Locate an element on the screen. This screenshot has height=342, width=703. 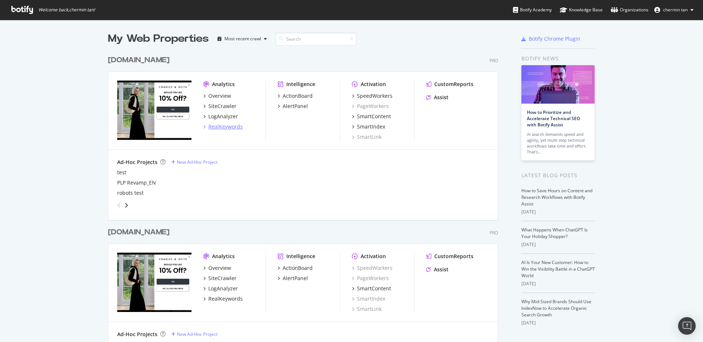
div: Most recent crawl is located at coordinates (243, 39).